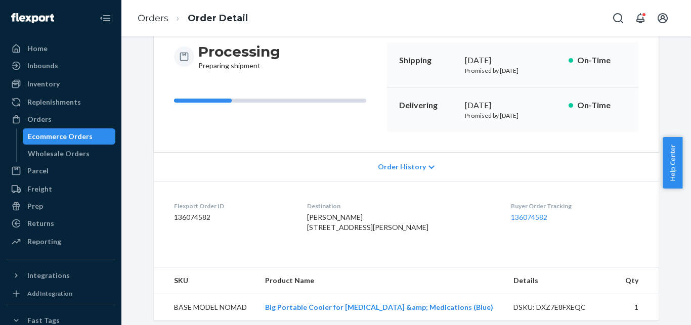 This screenshot has height=325, width=691. Describe the element at coordinates (44, 242) in the screenshot. I see `div: Reporting` at that location.